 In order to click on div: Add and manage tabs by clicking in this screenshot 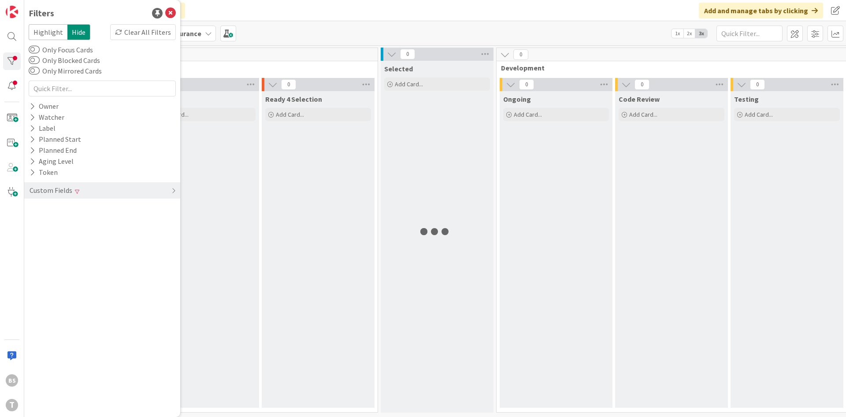, I will do `click(761, 11)`.